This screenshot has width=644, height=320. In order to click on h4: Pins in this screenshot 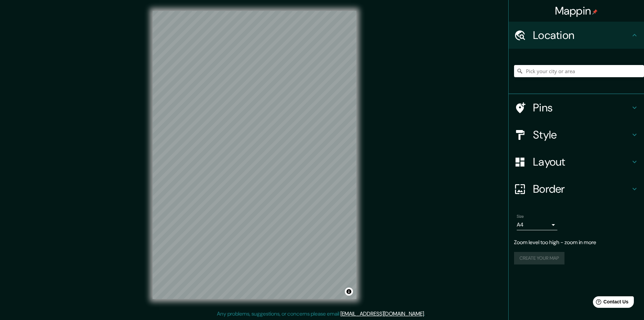, I will do `click(582, 107)`.